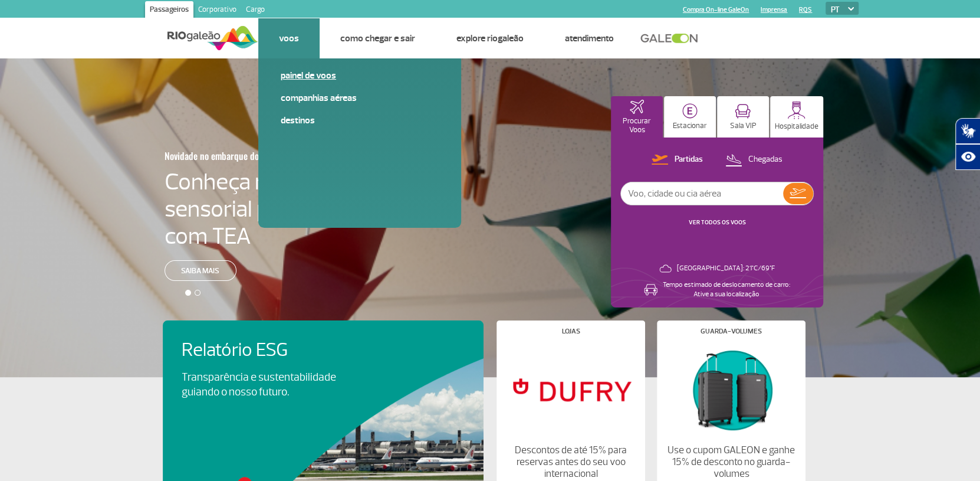 The height and width of the screenshot is (481, 980). Describe the element at coordinates (289, 38) in the screenshot. I see `a: Voos` at that location.